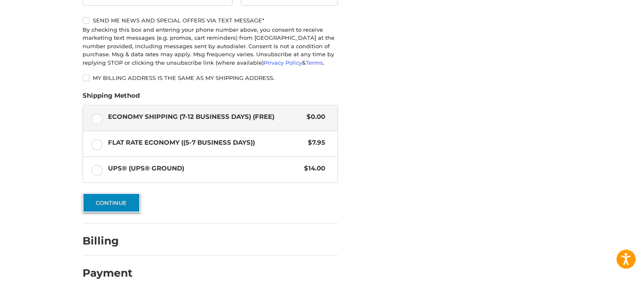  I want to click on legend: Shipping Method, so click(111, 98).